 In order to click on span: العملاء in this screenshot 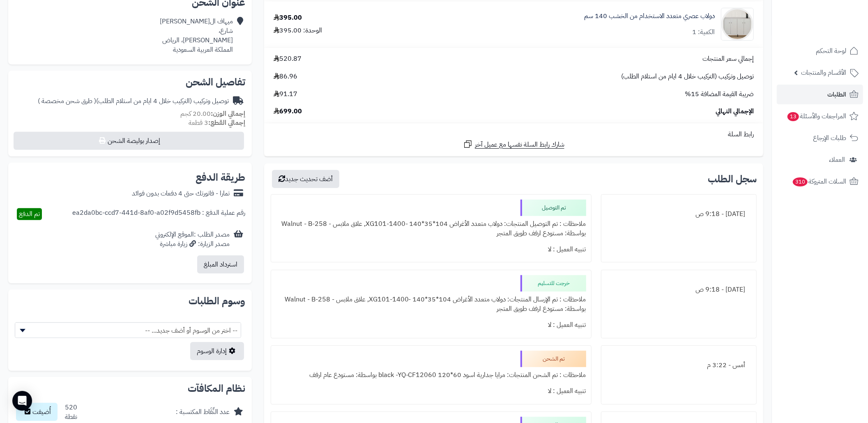, I will do `click(837, 160)`.